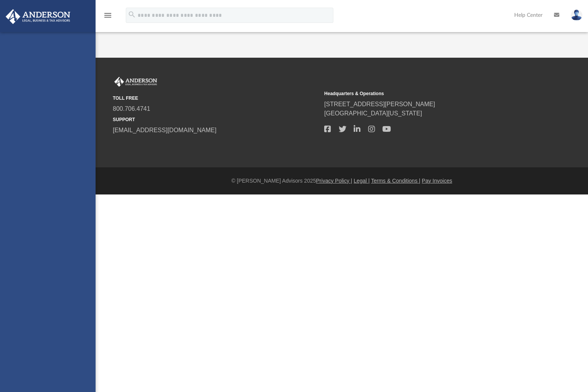  What do you see at coordinates (108, 15) in the screenshot?
I see `i: menu` at bounding box center [108, 15].